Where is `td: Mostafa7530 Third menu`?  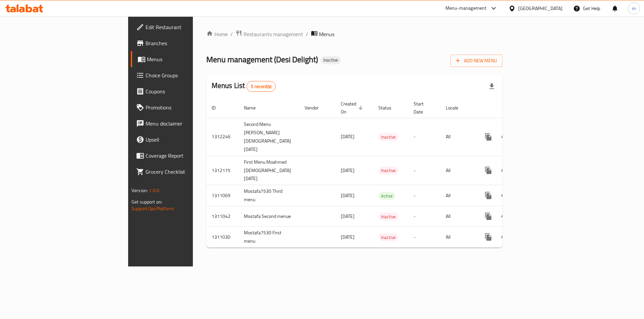
td: Mostafa7530 Third menu is located at coordinates (269, 195).